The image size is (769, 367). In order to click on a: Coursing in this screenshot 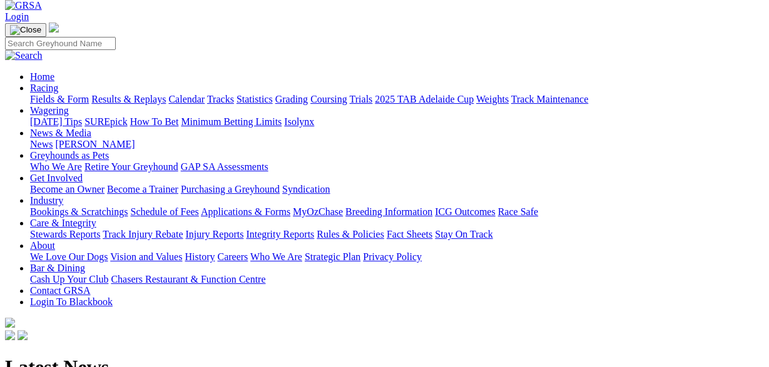, I will do `click(329, 99)`.